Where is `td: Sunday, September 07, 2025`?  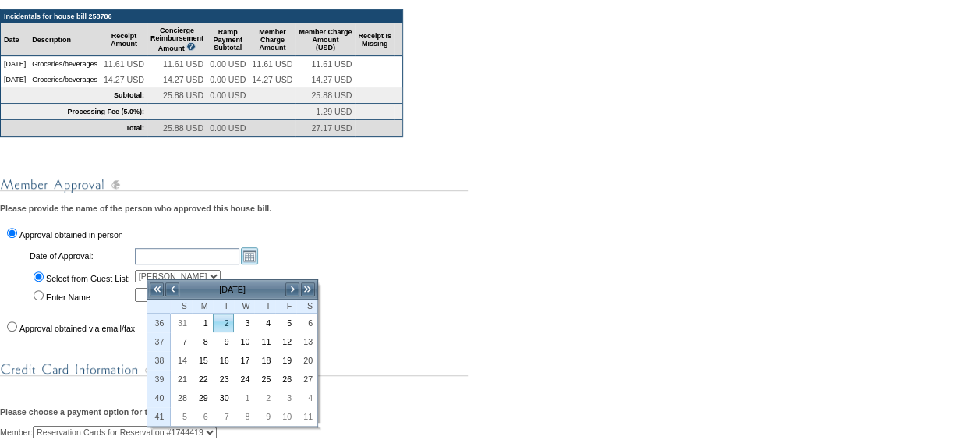
td: Sunday, September 07, 2025 is located at coordinates (181, 342).